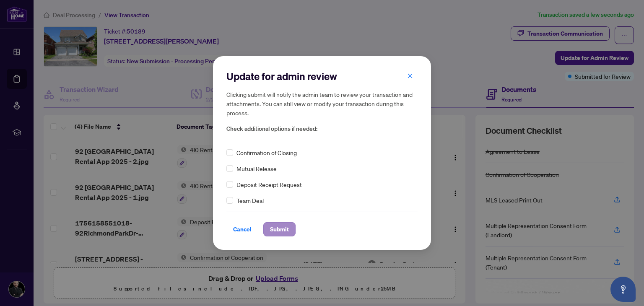  What do you see at coordinates (242, 229) in the screenshot?
I see `button: Cancel` at bounding box center [242, 229].